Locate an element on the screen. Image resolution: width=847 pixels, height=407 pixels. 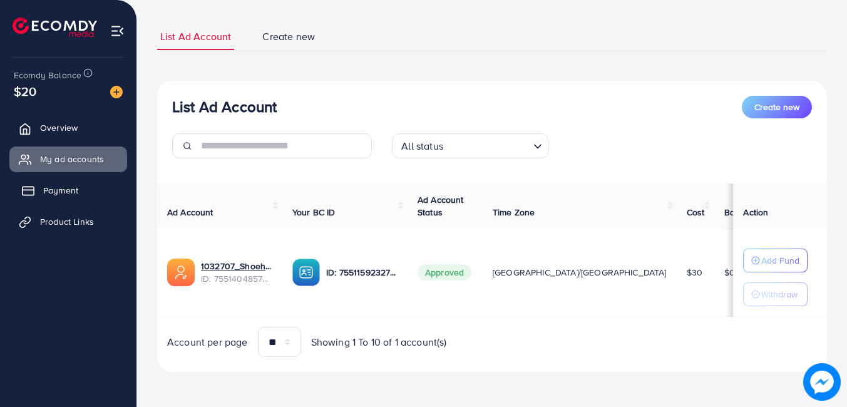
span: Ad Account is located at coordinates (190, 212).